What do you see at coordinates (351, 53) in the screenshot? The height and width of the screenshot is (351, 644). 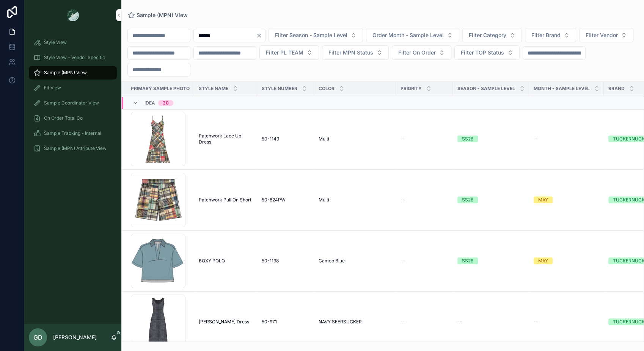 I see `span: Filter MPN Status` at bounding box center [351, 53].